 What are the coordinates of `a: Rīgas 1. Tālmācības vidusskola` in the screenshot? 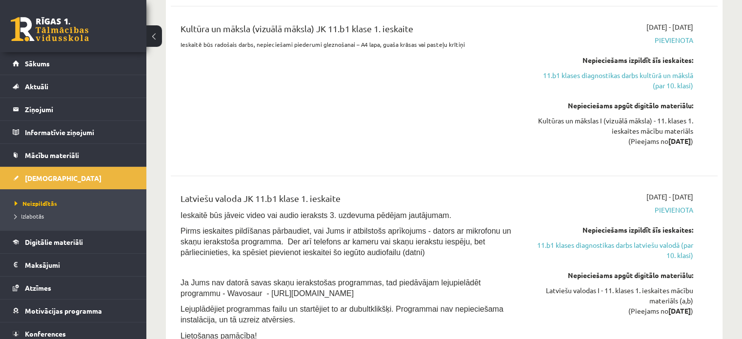 It's located at (50, 29).